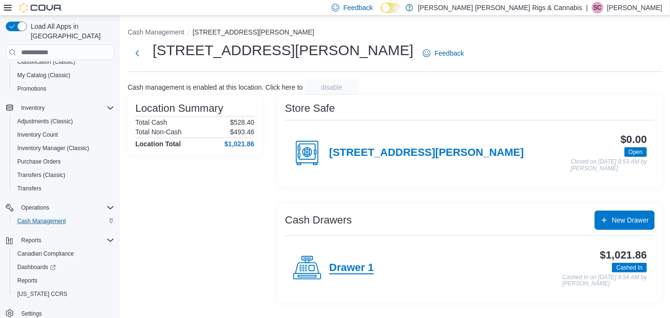 The width and height of the screenshot is (670, 318). I want to click on a: Classification (Classic), so click(46, 62).